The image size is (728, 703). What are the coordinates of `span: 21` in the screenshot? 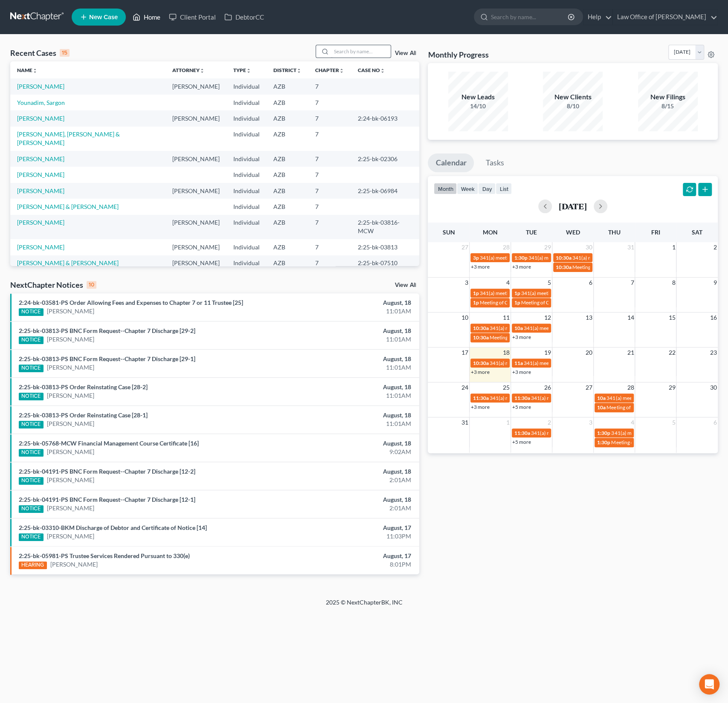 It's located at (630, 353).